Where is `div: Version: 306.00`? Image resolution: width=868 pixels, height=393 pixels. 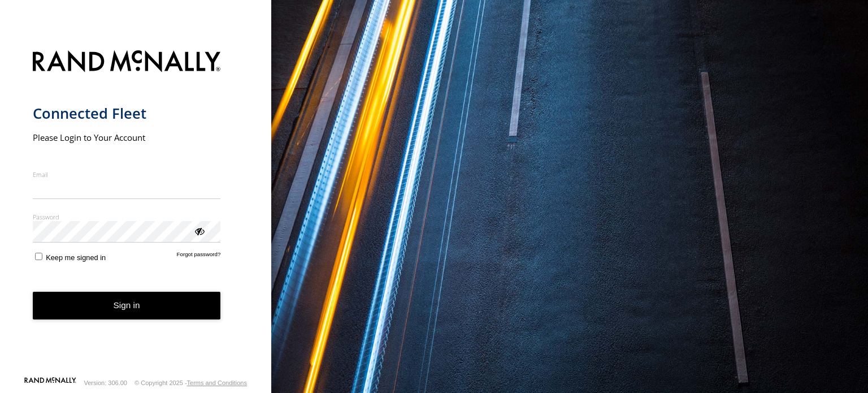
div: Version: 306.00 is located at coordinates (106, 383).